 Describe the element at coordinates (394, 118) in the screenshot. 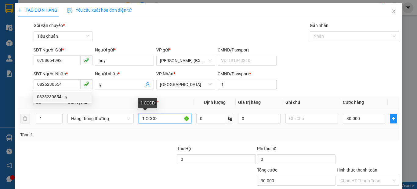

I see `button: plus` at that location.